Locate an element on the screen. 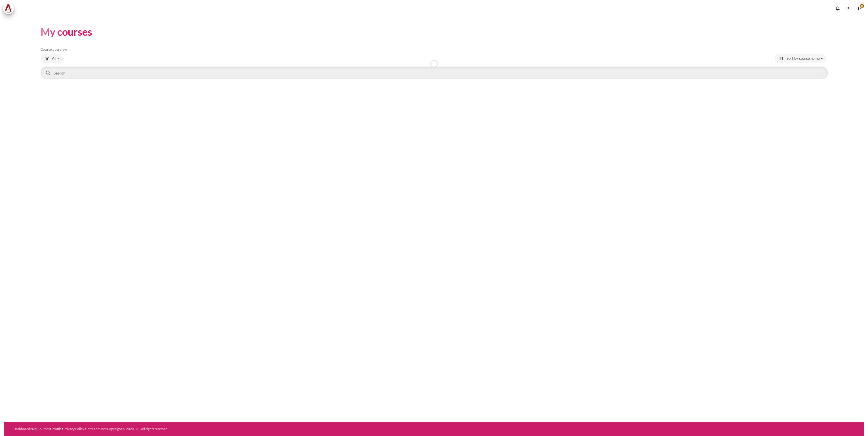 This screenshot has height=436, width=868. a: Terms of Use is located at coordinates (95, 429).